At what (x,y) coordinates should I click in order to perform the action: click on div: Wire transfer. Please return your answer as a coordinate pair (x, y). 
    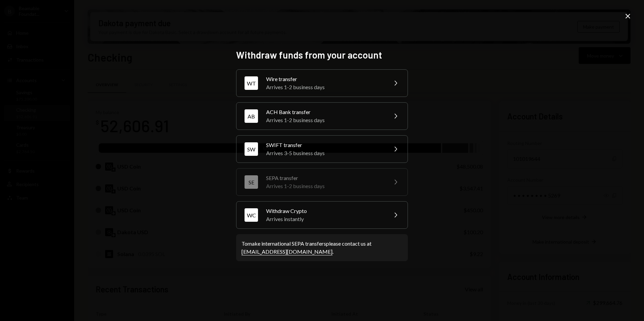
    Looking at the image, I should click on (324, 79).